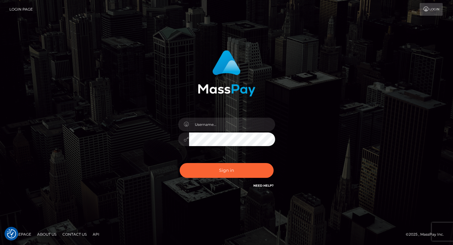 The height and width of the screenshot is (245, 453). What do you see at coordinates (427, 235) in the screenshot?
I see `div: © 2025 , MassPay Inc.` at bounding box center [427, 235].